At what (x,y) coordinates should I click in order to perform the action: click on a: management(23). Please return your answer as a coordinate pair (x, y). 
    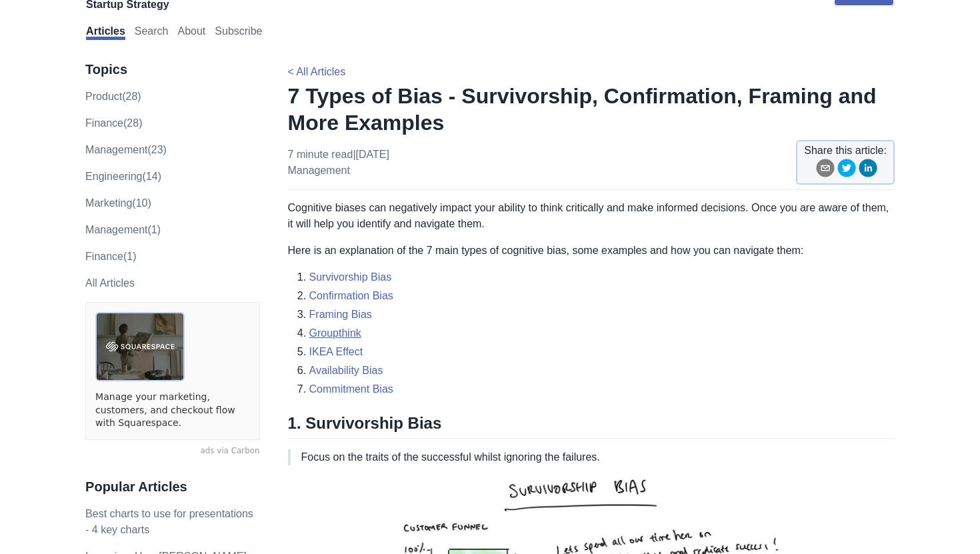
    Looking at the image, I should click on (126, 150).